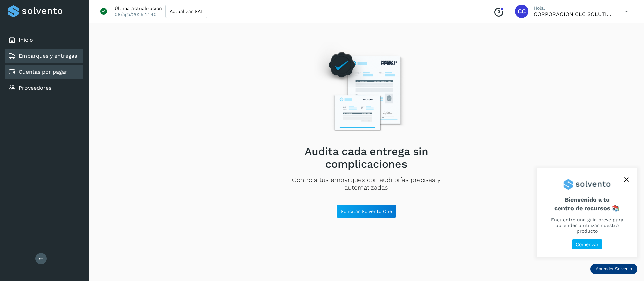 Image resolution: width=644 pixels, height=281 pixels. What do you see at coordinates (44, 72) in the screenshot?
I see `div: Cuentas por pagar` at bounding box center [44, 72].